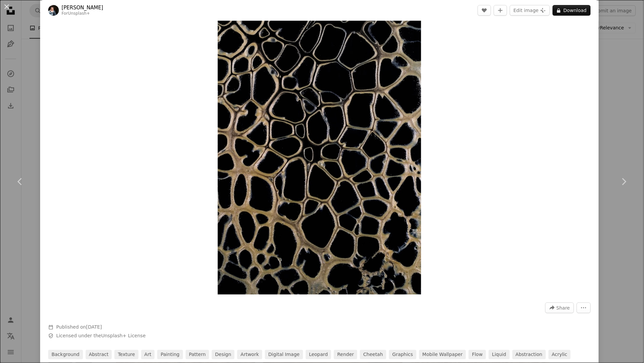 This screenshot has width=644, height=363. I want to click on img: Go to Susan Wilkinson's profile, so click(54, 10).